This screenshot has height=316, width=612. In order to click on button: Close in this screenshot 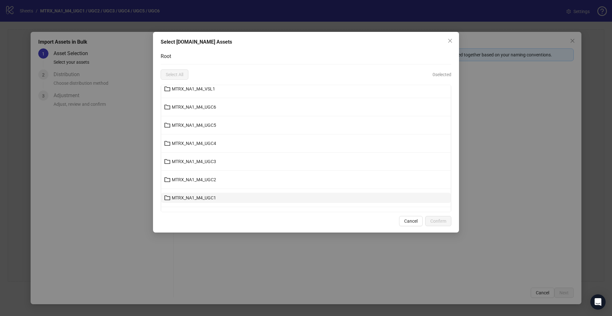, I will do `click(450, 41)`.